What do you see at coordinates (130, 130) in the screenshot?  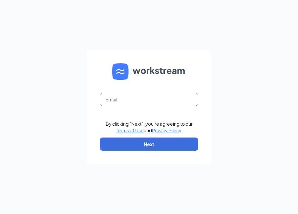 I see `a: Terms of Use` at bounding box center [130, 130].